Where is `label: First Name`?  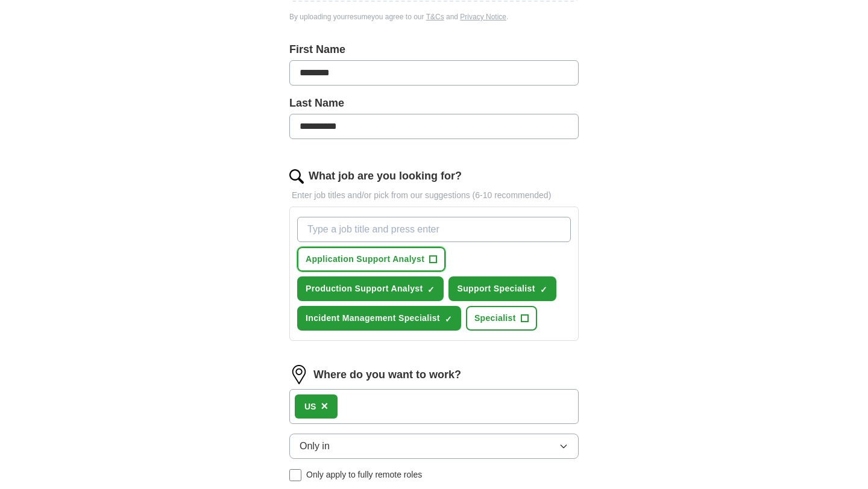
label: First Name is located at coordinates (434, 50).